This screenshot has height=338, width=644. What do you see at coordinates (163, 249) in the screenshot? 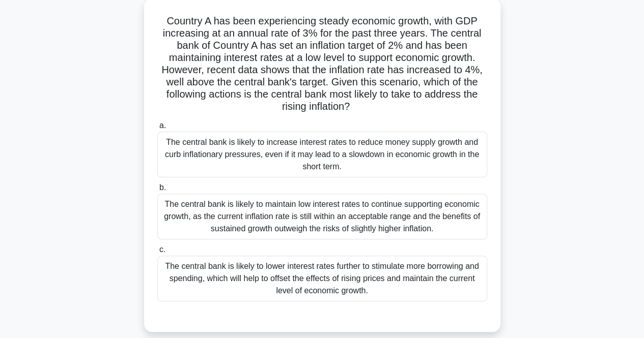
I see `span: c.` at bounding box center [163, 249].